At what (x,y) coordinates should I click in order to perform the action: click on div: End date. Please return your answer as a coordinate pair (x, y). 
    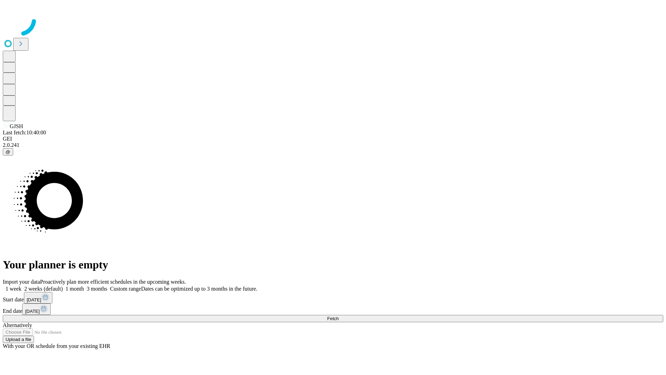
    Looking at the image, I should click on (333, 309).